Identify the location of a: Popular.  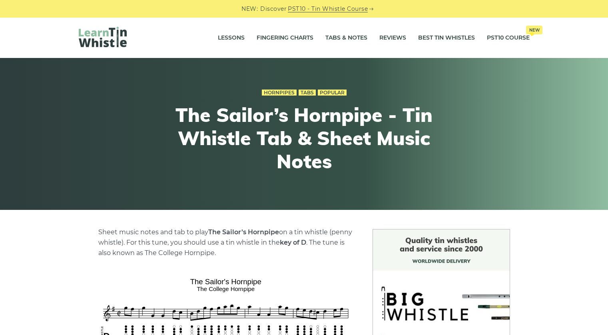
(332, 93).